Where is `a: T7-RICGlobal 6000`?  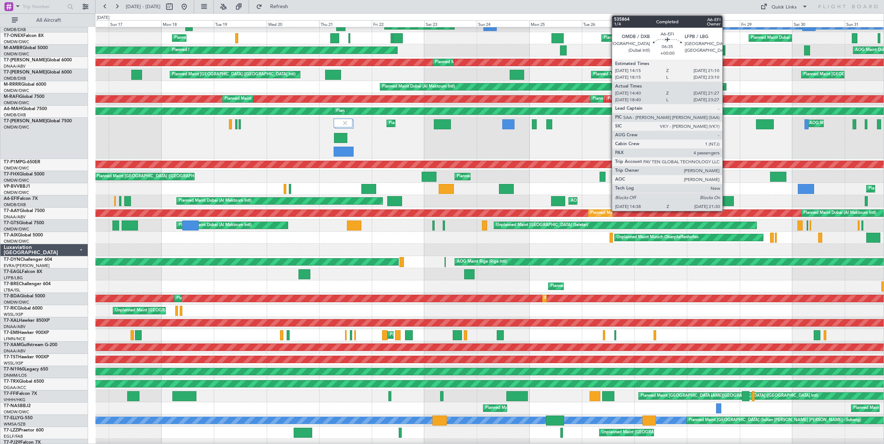
a: T7-RICGlobal 6000 is located at coordinates (23, 309).